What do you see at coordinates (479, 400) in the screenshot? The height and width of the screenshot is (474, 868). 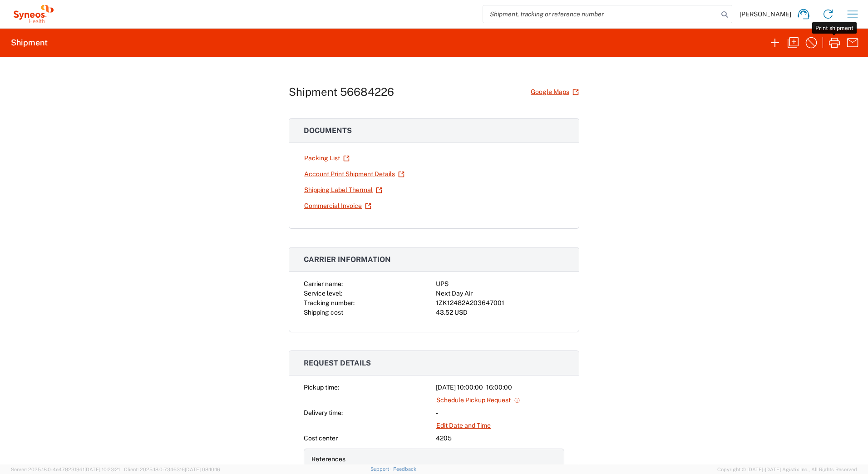 I see `a: Schedule Pickup Request` at bounding box center [479, 400].